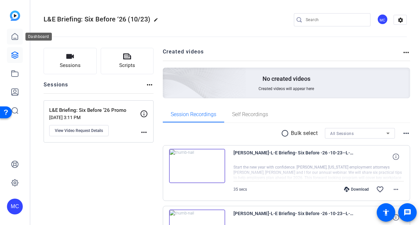 The width and height of the screenshot is (420, 225). Describe the element at coordinates (282, 54) in the screenshot. I see `h2: Created videos` at that location.